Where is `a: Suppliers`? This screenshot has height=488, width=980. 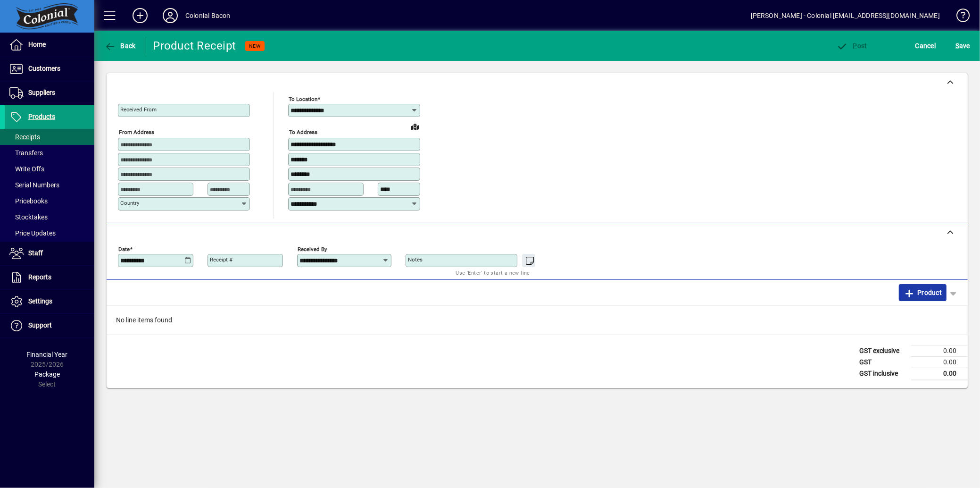
a: Suppliers is located at coordinates (50, 93).